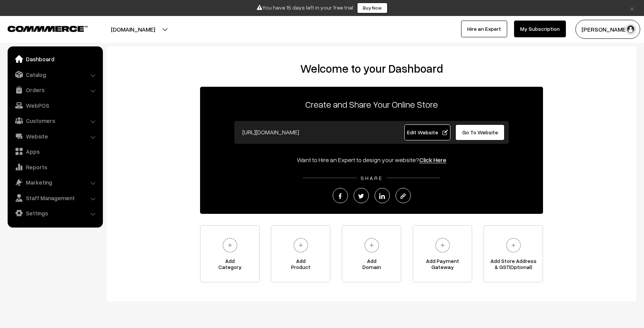 The image size is (644, 328). What do you see at coordinates (427, 133) in the screenshot?
I see `a: Edit Website` at bounding box center [427, 133].